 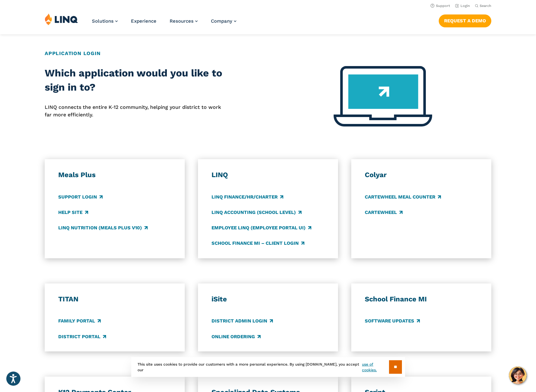 What do you see at coordinates (105, 21) in the screenshot?
I see `a: Solutions` at bounding box center [105, 21].